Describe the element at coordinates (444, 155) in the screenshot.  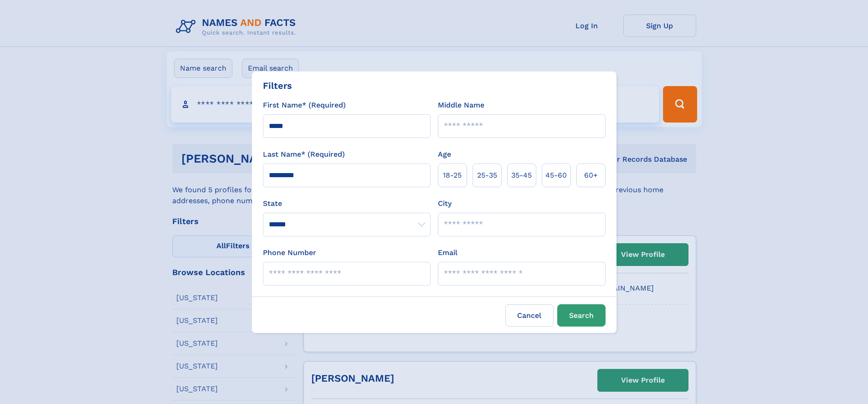
I see `label: Age` at that location.